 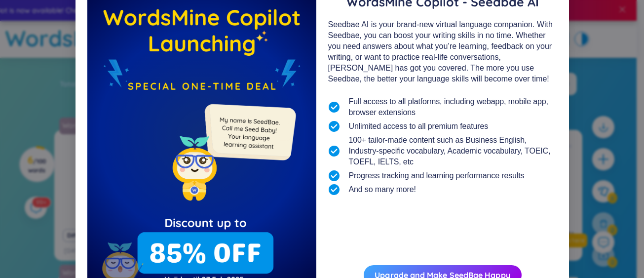 I want to click on div: Seedbae AI is your brand-new virtual language companion. With Seedbae, you can boost your writing..., so click(x=443, y=52).